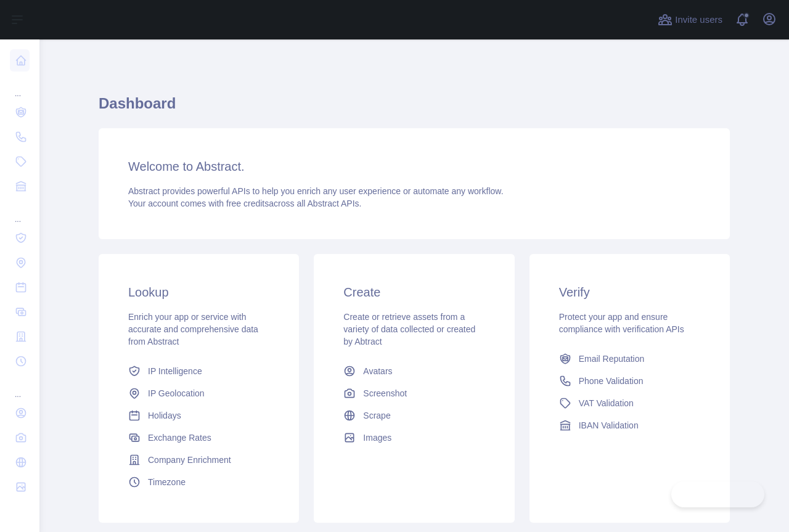  I want to click on a: Screenshot, so click(414, 393).